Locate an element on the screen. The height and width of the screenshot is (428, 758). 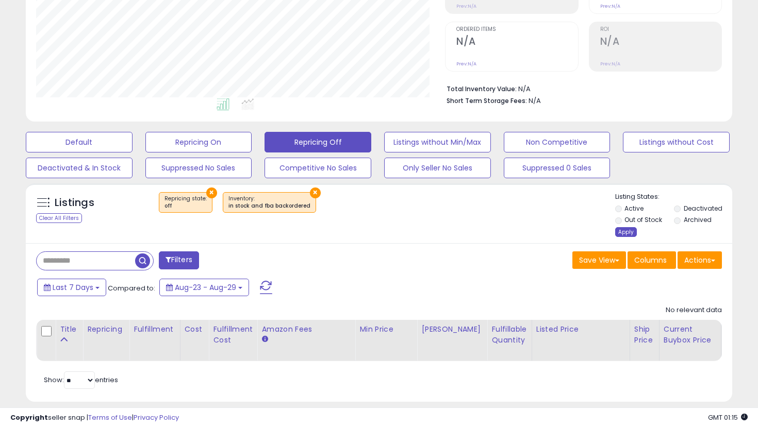
button: Repricing Off is located at coordinates (318, 142).